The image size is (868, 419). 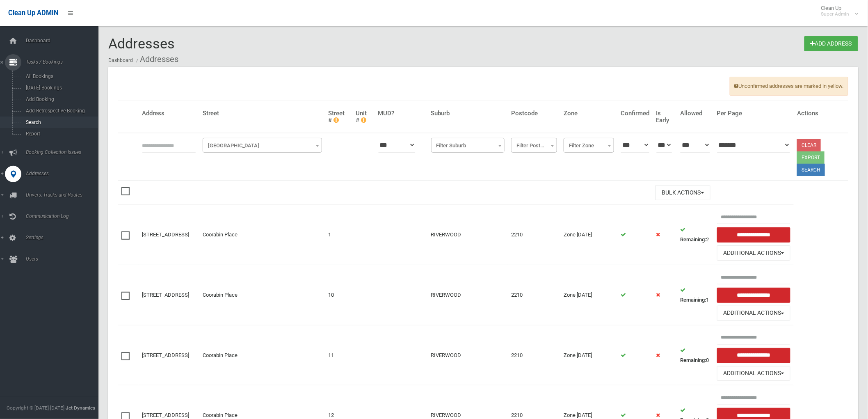 I want to click on span: Communication Log, so click(x=64, y=216).